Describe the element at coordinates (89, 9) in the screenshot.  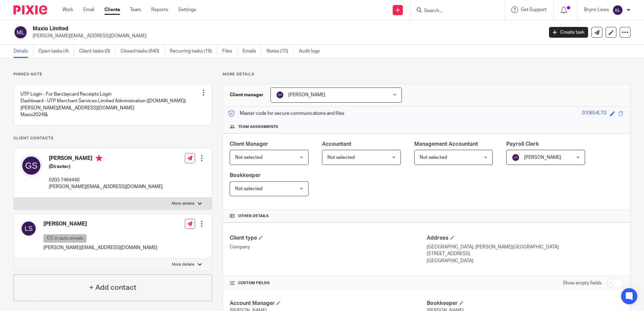
I see `a: Email` at that location.